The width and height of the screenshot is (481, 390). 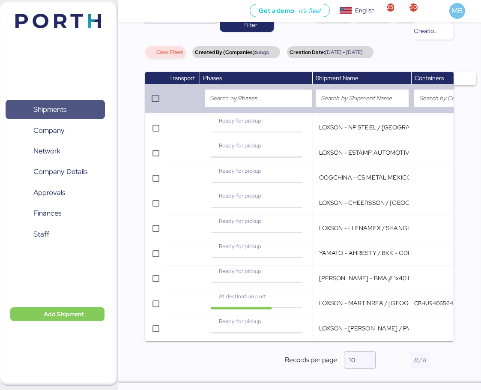 What do you see at coordinates (55, 110) in the screenshot?
I see `a: Shipments` at bounding box center [55, 110].